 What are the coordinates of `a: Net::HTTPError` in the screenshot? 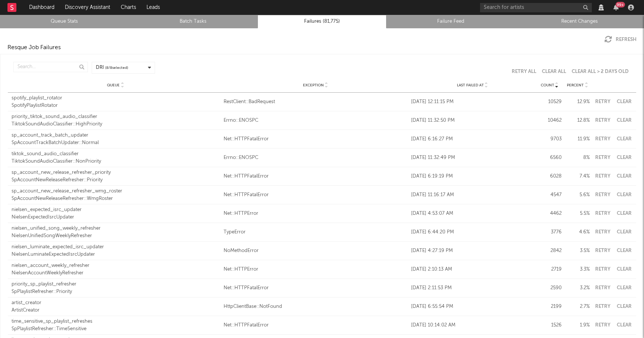 It's located at (315, 270).